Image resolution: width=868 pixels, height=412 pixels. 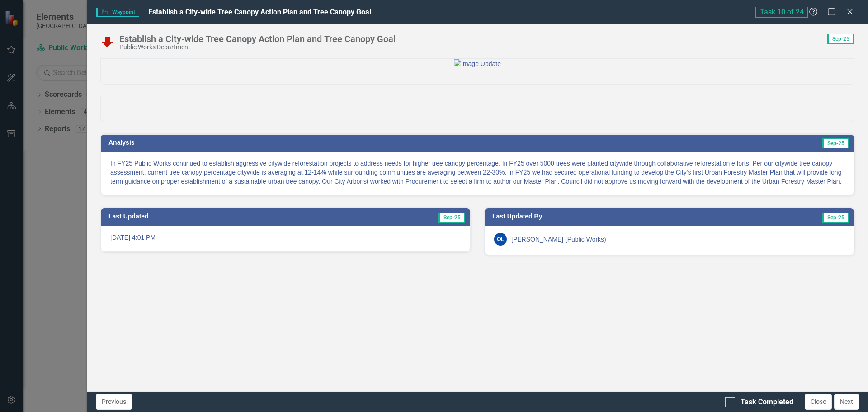 What do you see at coordinates (257, 47) in the screenshot?
I see `div: Public Works Department` at bounding box center [257, 47].